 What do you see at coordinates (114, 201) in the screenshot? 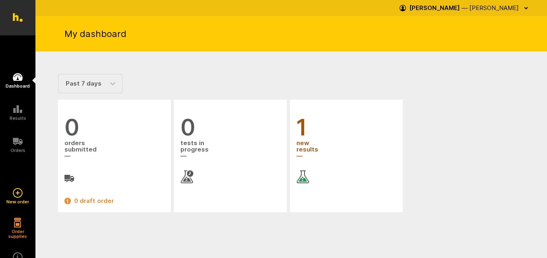
I see `a: 0 draft order` at bounding box center [114, 201].